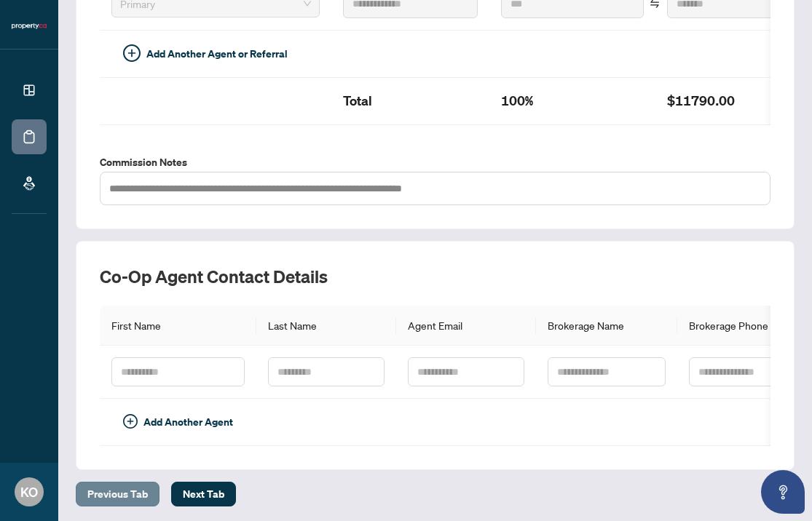 Image resolution: width=812 pixels, height=521 pixels. Describe the element at coordinates (733, 102) in the screenshot. I see `h2: $11790.00` at that location.